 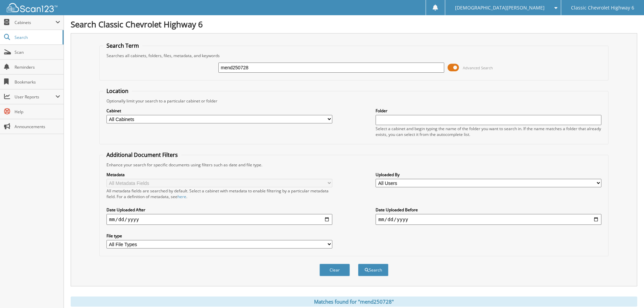 What do you see at coordinates (373, 270) in the screenshot?
I see `button: Search` at bounding box center [373, 270].